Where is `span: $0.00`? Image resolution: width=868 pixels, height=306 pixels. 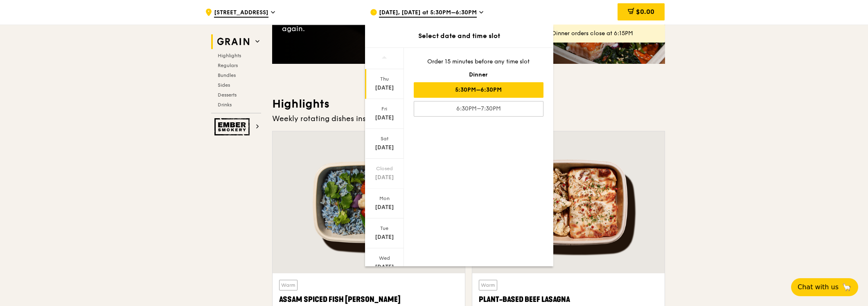 span: $0.00 is located at coordinates (645, 12).